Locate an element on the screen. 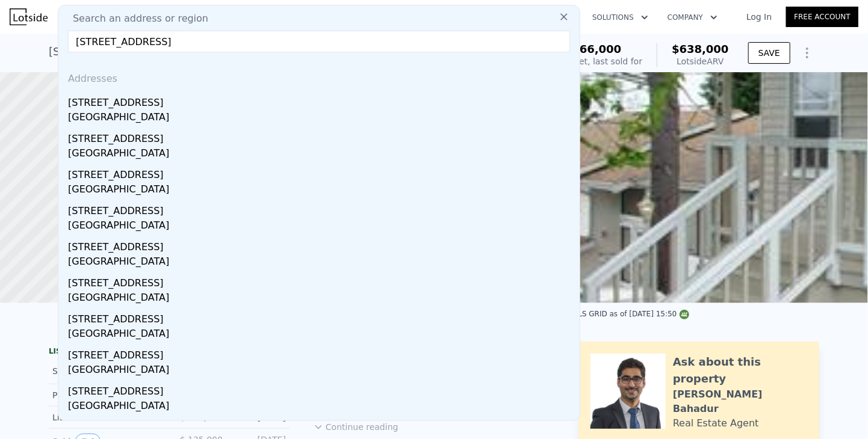 The height and width of the screenshot is (439, 868). span: $266,000 is located at coordinates (593, 49).